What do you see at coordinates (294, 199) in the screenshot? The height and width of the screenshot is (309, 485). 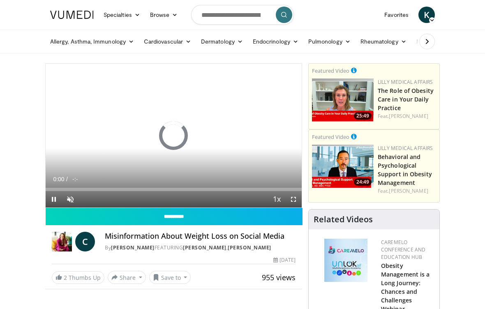 I see `button: Fullscreen` at bounding box center [294, 199].